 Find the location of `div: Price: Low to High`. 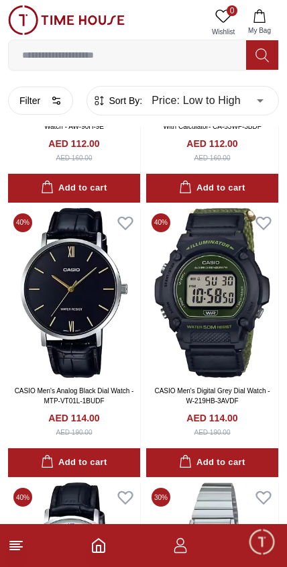

div: Price: Low to High is located at coordinates (207, 101).